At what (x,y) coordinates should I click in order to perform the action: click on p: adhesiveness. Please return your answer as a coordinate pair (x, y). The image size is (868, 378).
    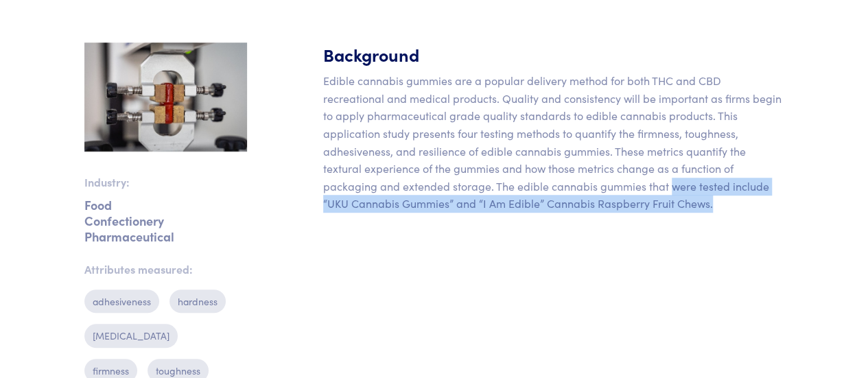
    Looking at the image, I should click on (121, 302).